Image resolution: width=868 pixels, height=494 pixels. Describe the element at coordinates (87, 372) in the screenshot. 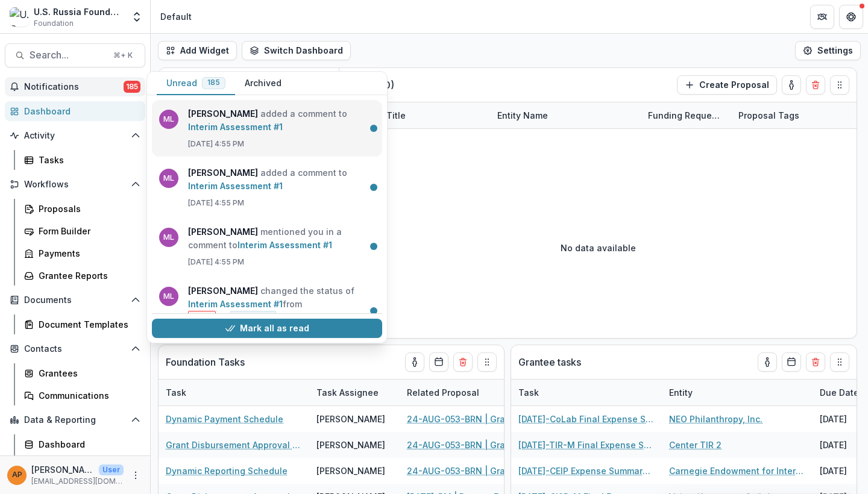

I see `div: Grantees` at that location.